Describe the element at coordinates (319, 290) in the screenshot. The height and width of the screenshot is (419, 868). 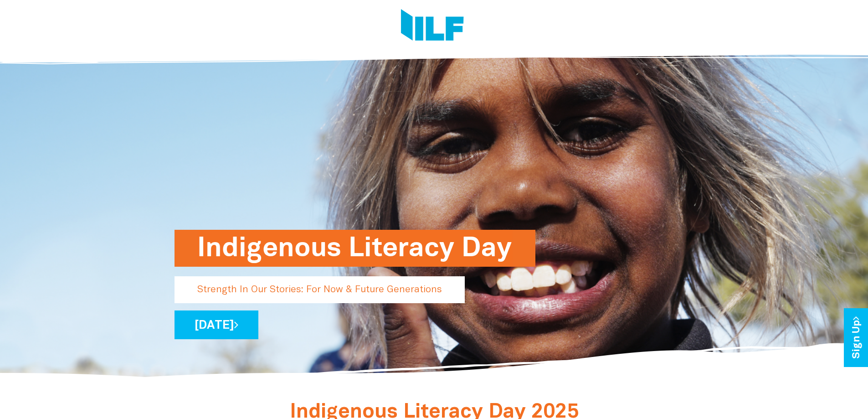
I see `p: Strength In Our Stories: For Now & Future Generations` at that location.